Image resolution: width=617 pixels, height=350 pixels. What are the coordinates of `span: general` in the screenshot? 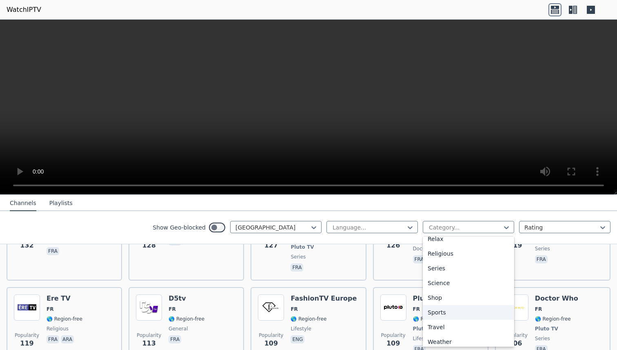 It's located at (178, 328).